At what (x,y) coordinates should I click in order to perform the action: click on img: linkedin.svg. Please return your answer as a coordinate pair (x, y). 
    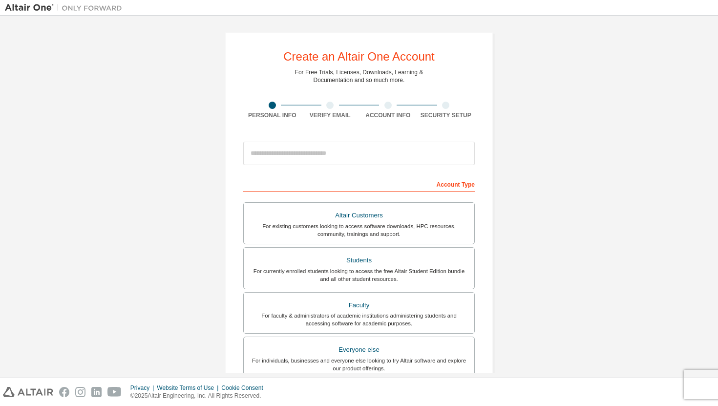
    Looking at the image, I should click on (96, 392).